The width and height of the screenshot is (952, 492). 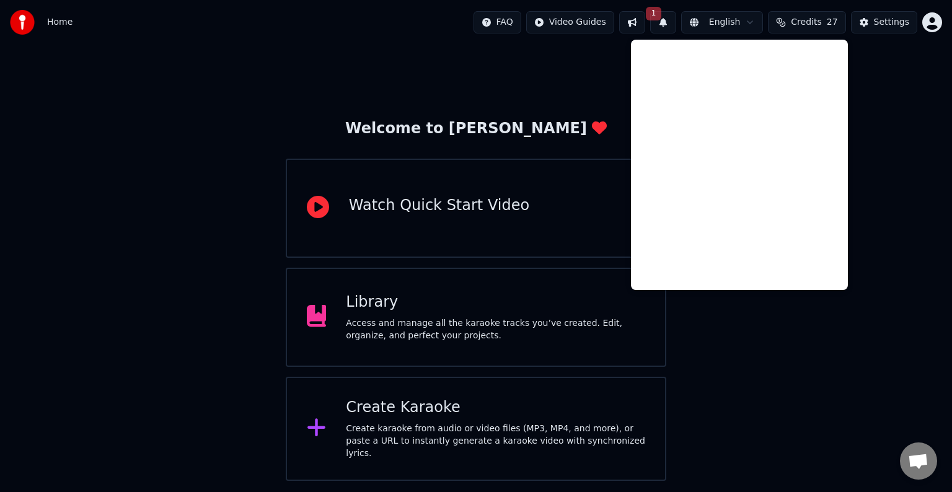 What do you see at coordinates (806, 22) in the screenshot?
I see `button: Credits27` at bounding box center [806, 22].